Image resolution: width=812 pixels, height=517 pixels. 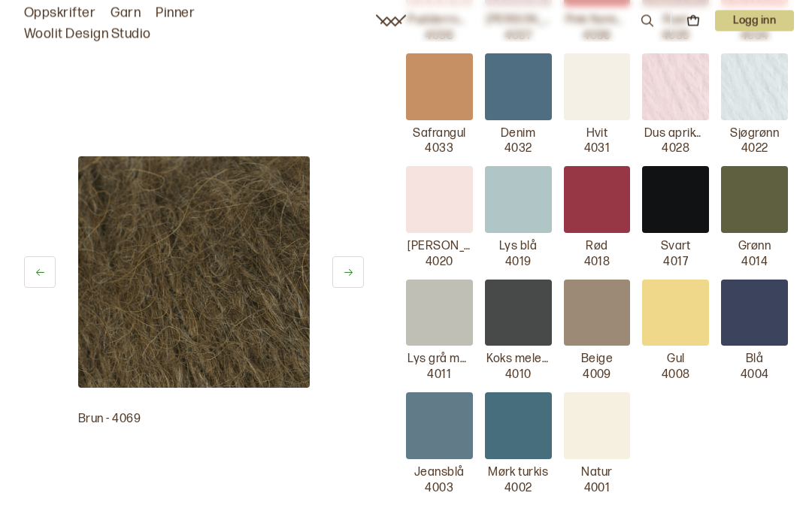 What do you see at coordinates (518, 360) in the screenshot?
I see `p: Koks melert` at bounding box center [518, 360].